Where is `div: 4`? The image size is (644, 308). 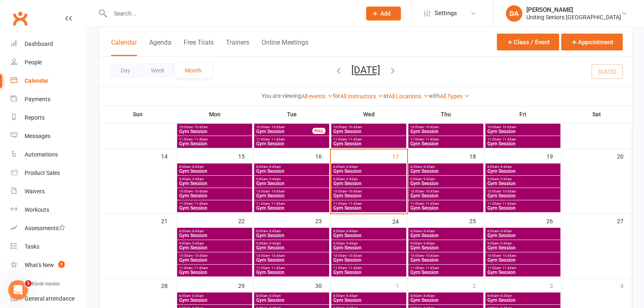
div: 4 is located at coordinates (626, 285).